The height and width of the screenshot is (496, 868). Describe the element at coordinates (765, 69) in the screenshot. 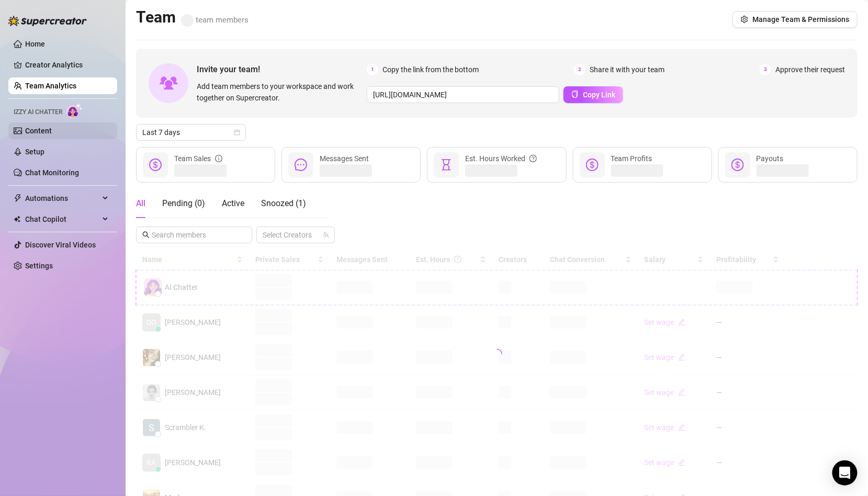

I see `span: 3` at that location.